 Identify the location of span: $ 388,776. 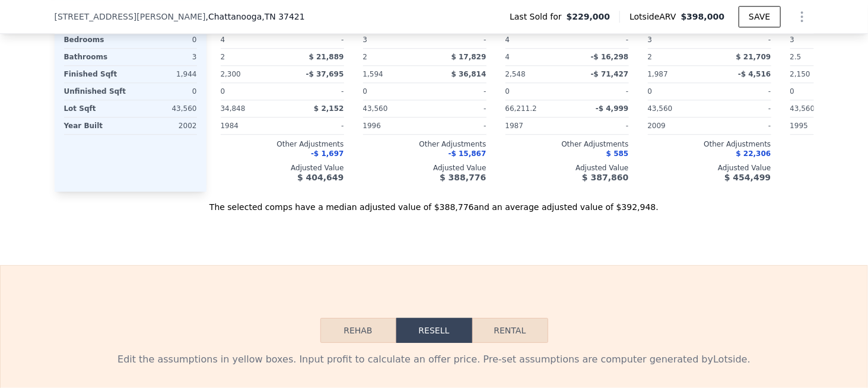
(463, 178).